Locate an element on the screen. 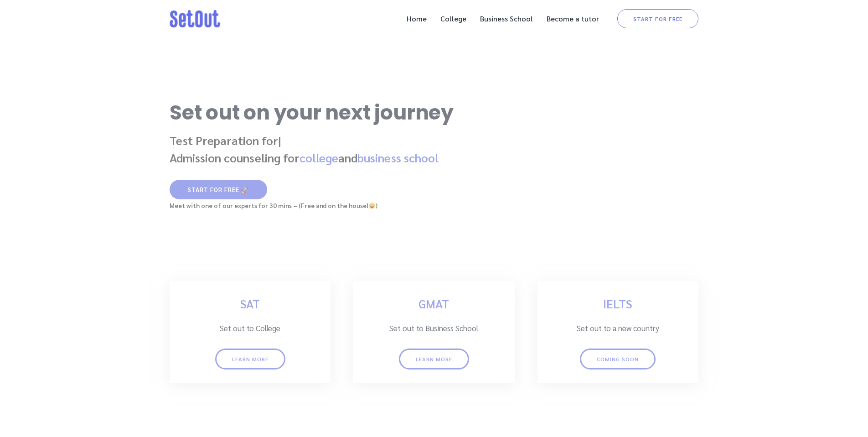 This screenshot has width=868, height=437. a: Business School is located at coordinates (506, 18).